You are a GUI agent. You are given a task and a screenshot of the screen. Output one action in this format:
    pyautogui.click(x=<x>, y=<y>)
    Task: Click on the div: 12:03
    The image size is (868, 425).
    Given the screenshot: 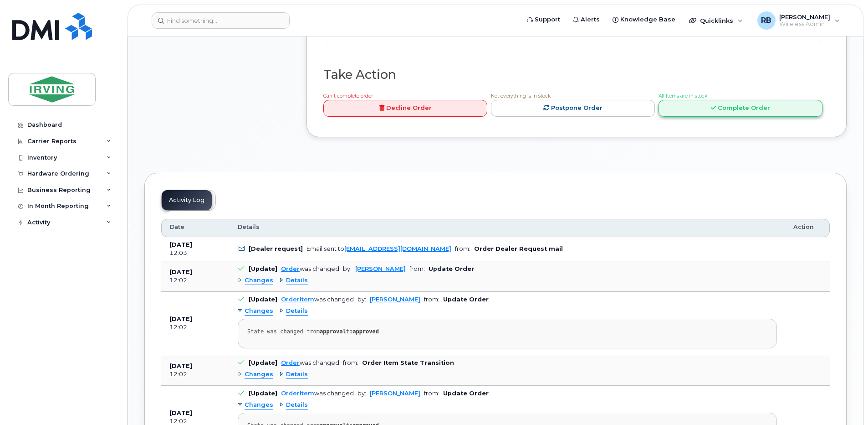 What is the action you would take?
    pyautogui.click(x=195, y=253)
    